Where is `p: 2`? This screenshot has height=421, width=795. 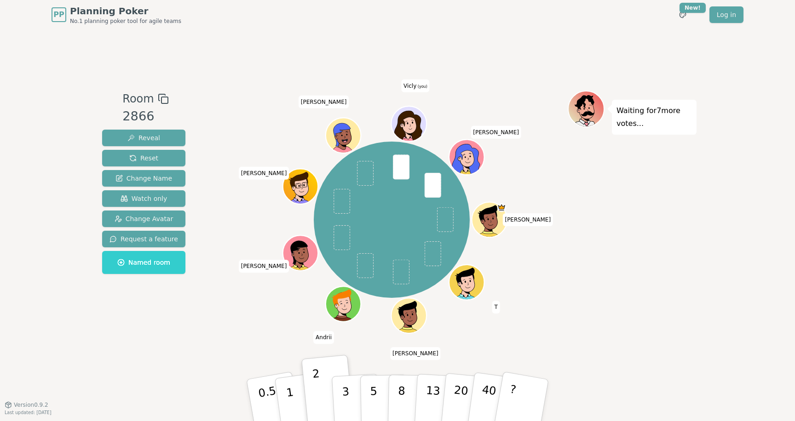
p: 2 is located at coordinates (318, 392).